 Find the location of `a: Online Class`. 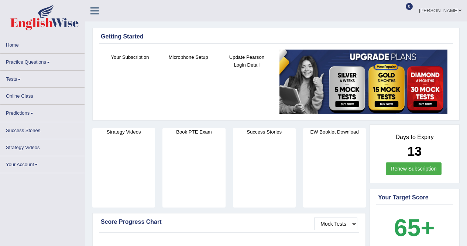

a: Online Class is located at coordinates (42, 95).